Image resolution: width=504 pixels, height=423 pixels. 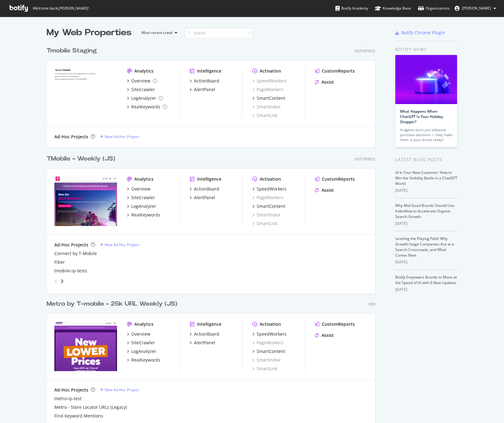 What do you see at coordinates (60, 262) in the screenshot?
I see `div: Fiber` at bounding box center [60, 262].